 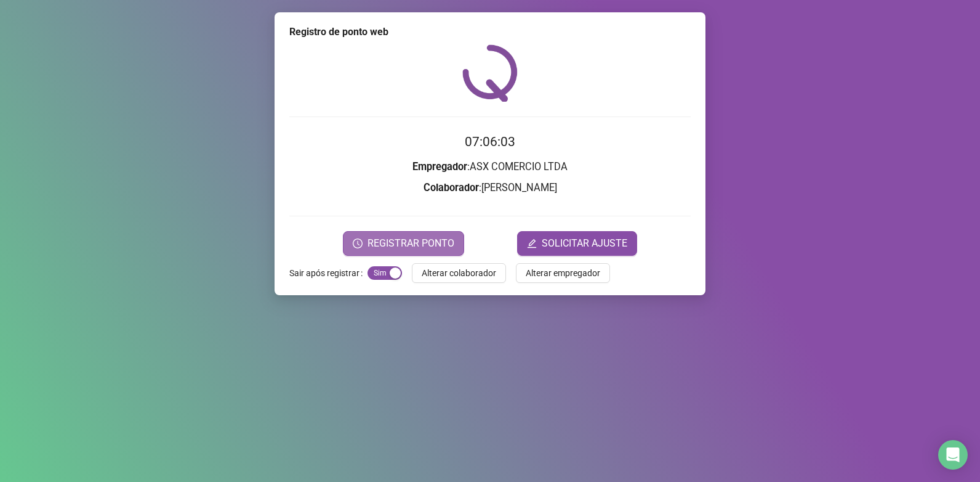 I want to click on span: clock-circle, so click(x=358, y=243).